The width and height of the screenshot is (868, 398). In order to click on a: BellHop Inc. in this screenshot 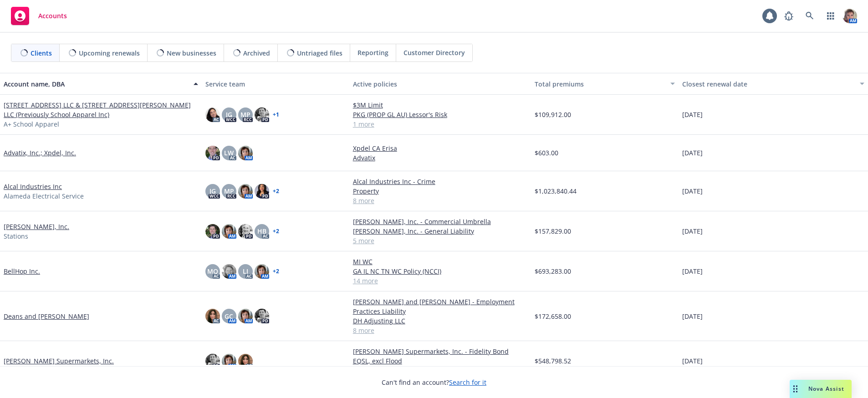, I will do `click(22, 271)`.